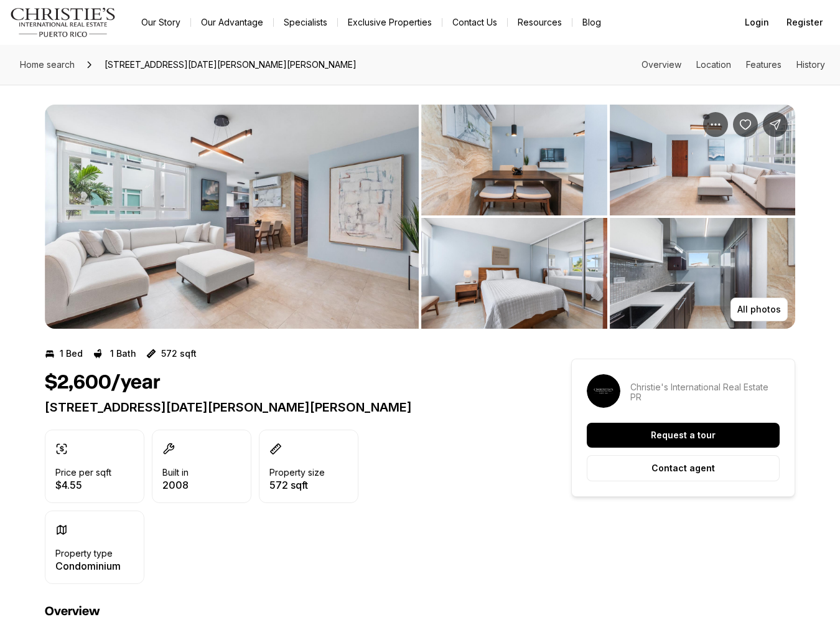  Describe the element at coordinates (683, 468) in the screenshot. I see `p: Contact agent` at that location.